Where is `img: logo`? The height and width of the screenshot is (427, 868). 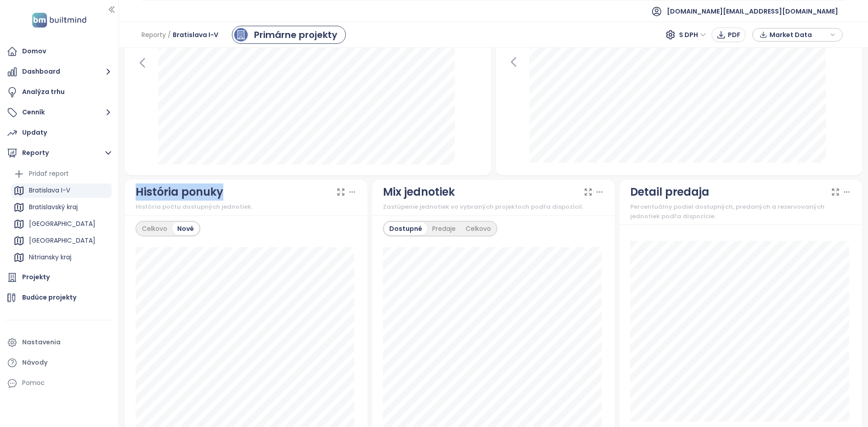
img: logo is located at coordinates (59, 20).